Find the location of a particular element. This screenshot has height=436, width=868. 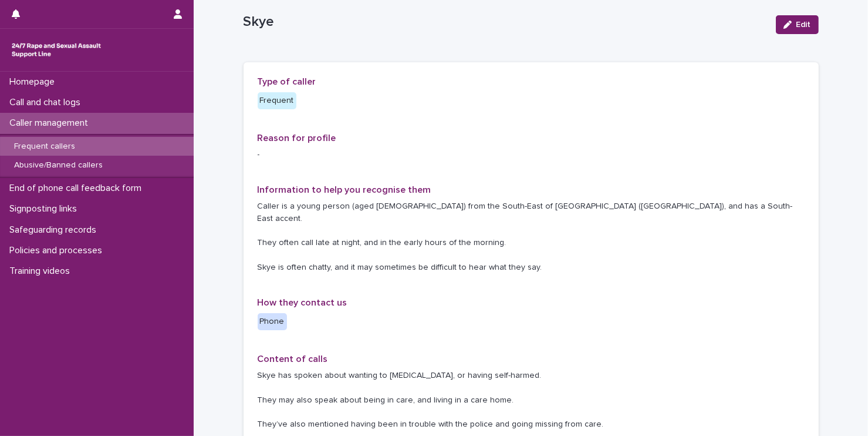

p: Safeguarding records is located at coordinates (55, 230).